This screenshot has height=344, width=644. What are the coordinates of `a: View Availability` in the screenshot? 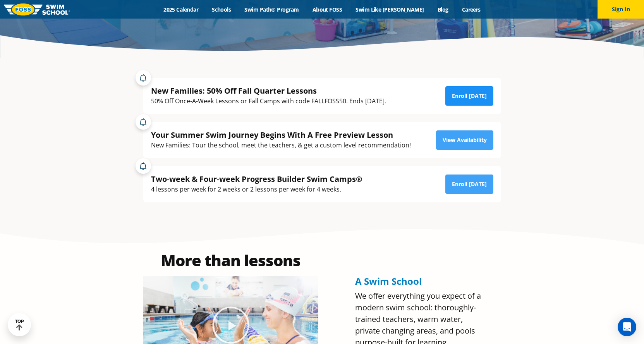 It's located at (465, 140).